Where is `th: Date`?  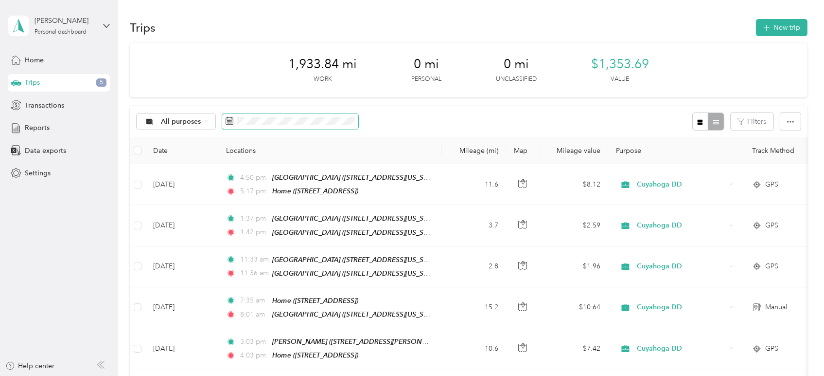 th: Date is located at coordinates (182, 150).